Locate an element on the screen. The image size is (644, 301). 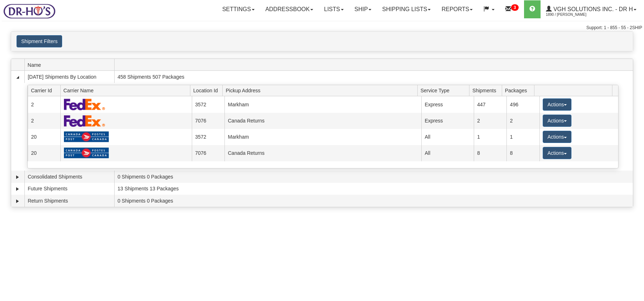
td: 13 Shipments 13 Packages is located at coordinates (374, 189).